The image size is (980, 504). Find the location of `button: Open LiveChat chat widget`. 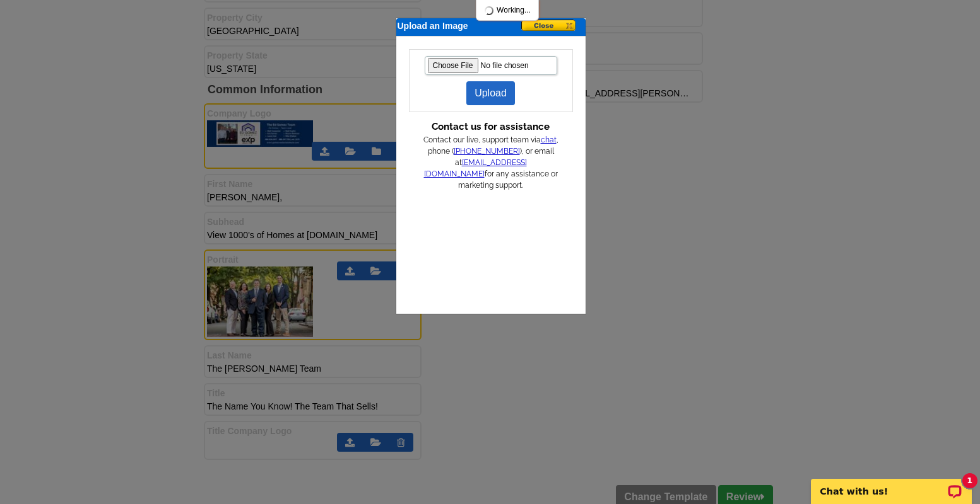

button: Open LiveChat chat widget is located at coordinates (152, 27).